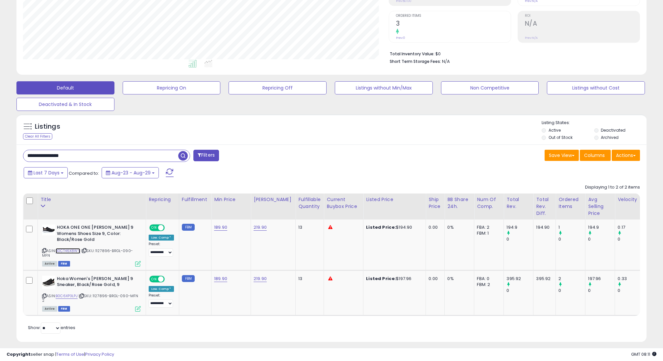 The width and height of the screenshot is (663, 361). Describe the element at coordinates (644, 354) in the screenshot. I see `span: 2025-09-7 08:11 GMT` at that location.